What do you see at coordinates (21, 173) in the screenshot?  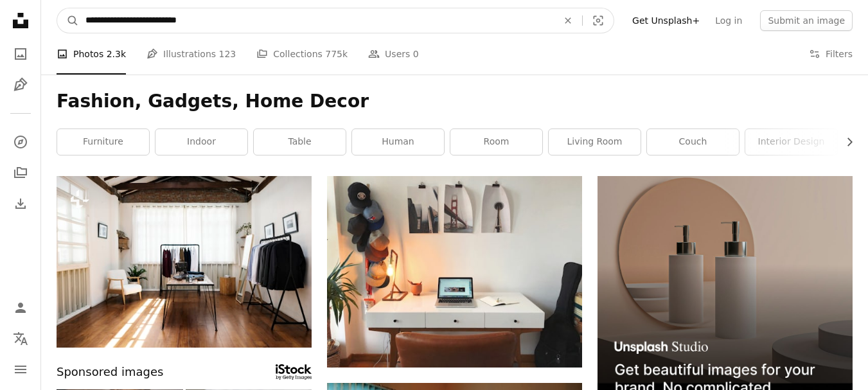 I see `a: Collections` at bounding box center [21, 173].